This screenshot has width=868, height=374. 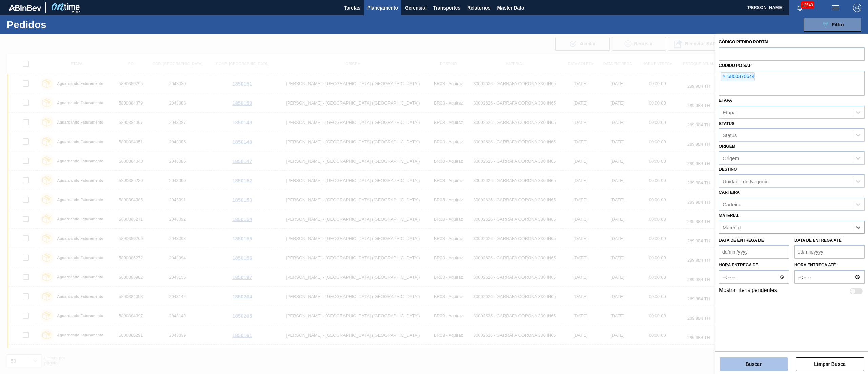 What do you see at coordinates (510, 8) in the screenshot?
I see `span: Master Data` at bounding box center [510, 8].